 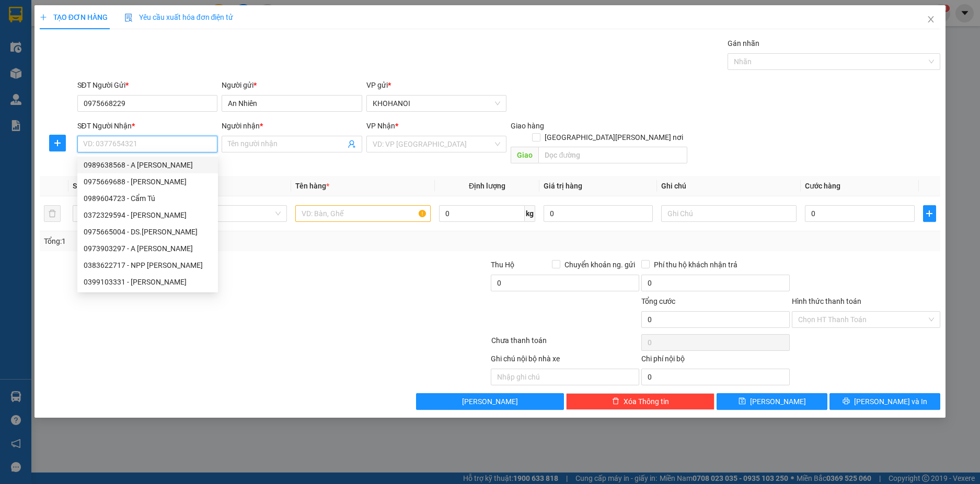 I want to click on span: Xóa Thông tin, so click(x=646, y=401).